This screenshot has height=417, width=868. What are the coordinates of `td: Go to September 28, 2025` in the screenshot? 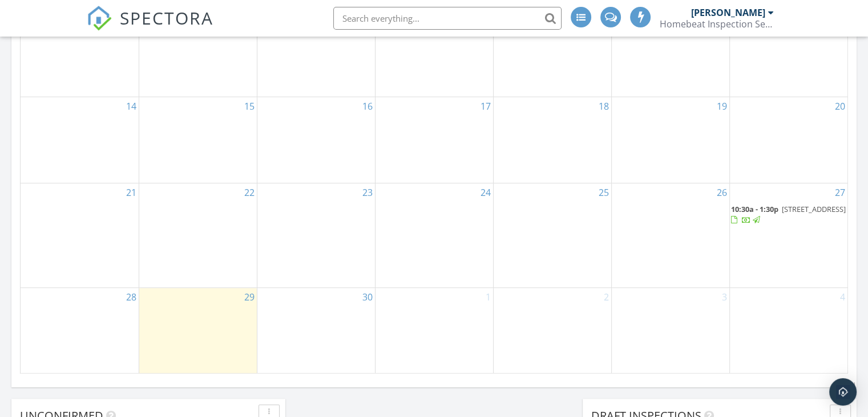 It's located at (79, 330).